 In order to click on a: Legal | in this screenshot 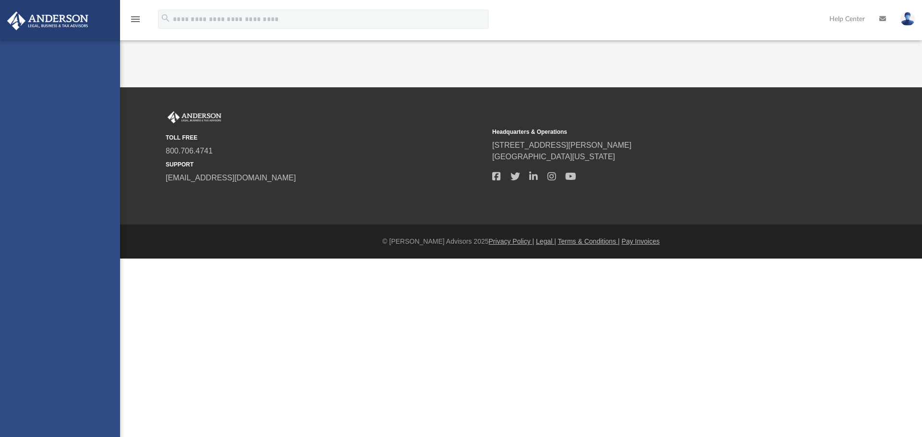, I will do `click(546, 242)`.